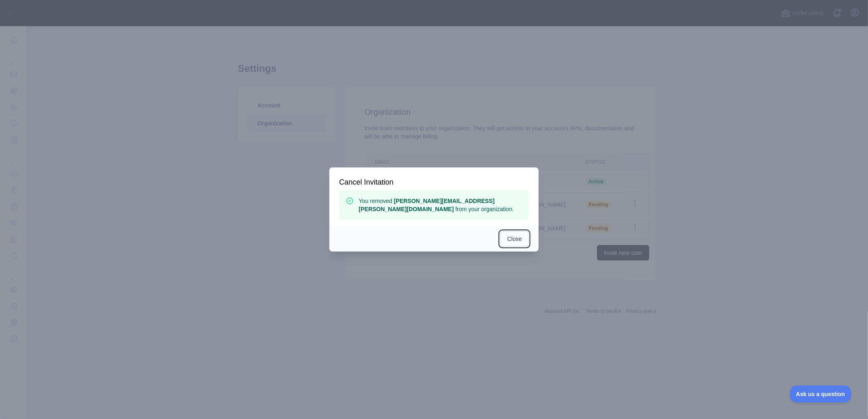  What do you see at coordinates (376, 201) in the screenshot?
I see `span: You removed` at bounding box center [376, 201].